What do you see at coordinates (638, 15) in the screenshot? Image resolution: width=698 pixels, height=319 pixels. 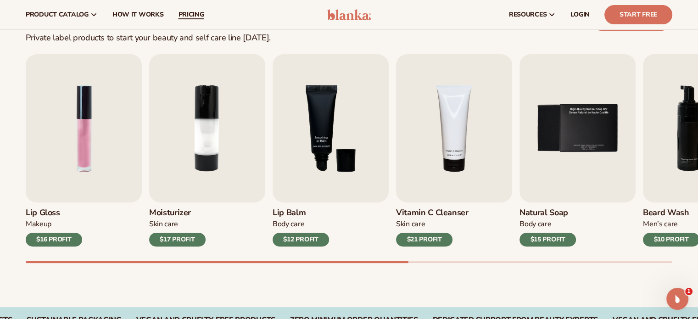 I see `a: Start Free` at bounding box center [638, 15].